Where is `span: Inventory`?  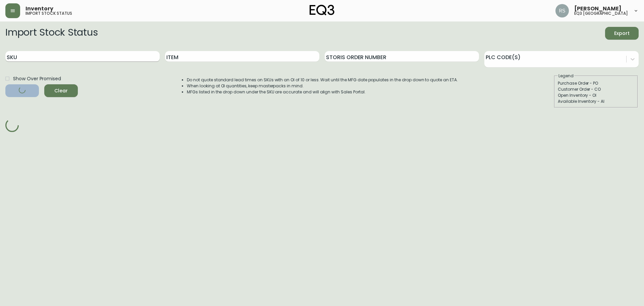
span: Inventory is located at coordinates (39, 9).